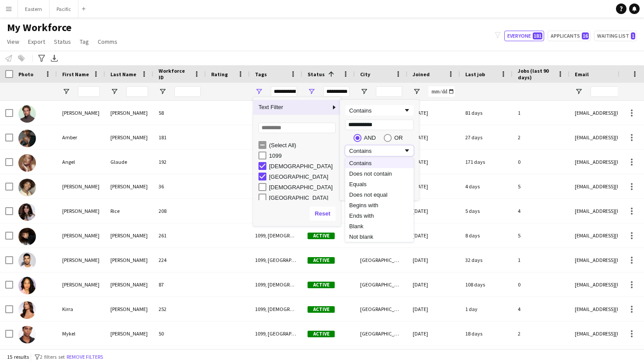  What do you see at coordinates (365, 74) in the screenshot?
I see `span: City` at bounding box center [365, 74].